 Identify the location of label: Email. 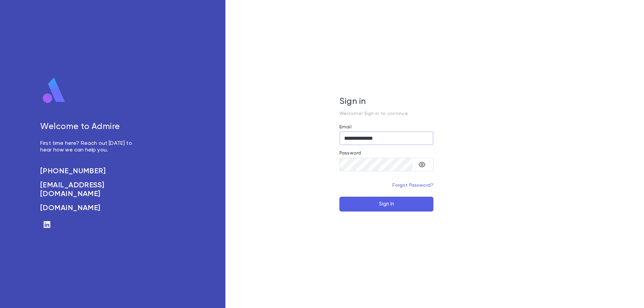
(345, 127).